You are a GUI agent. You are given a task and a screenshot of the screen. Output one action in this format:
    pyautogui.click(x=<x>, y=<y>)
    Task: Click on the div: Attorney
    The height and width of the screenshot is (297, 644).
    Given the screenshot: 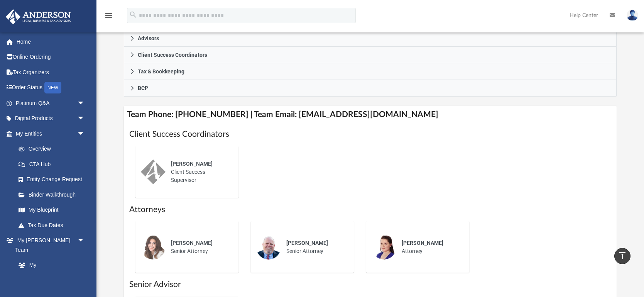 What is the action you would take?
    pyautogui.click(x=430, y=247)
    